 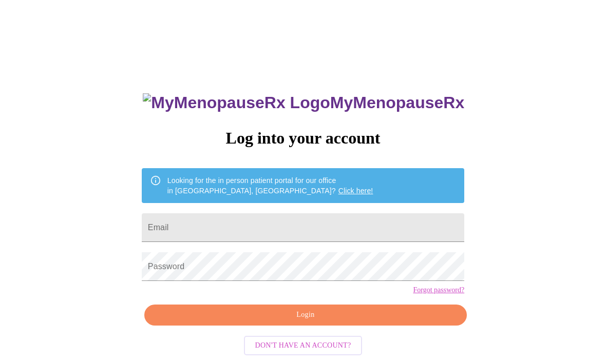 What do you see at coordinates (439, 290) in the screenshot?
I see `a: Forgot password?` at bounding box center [439, 290].